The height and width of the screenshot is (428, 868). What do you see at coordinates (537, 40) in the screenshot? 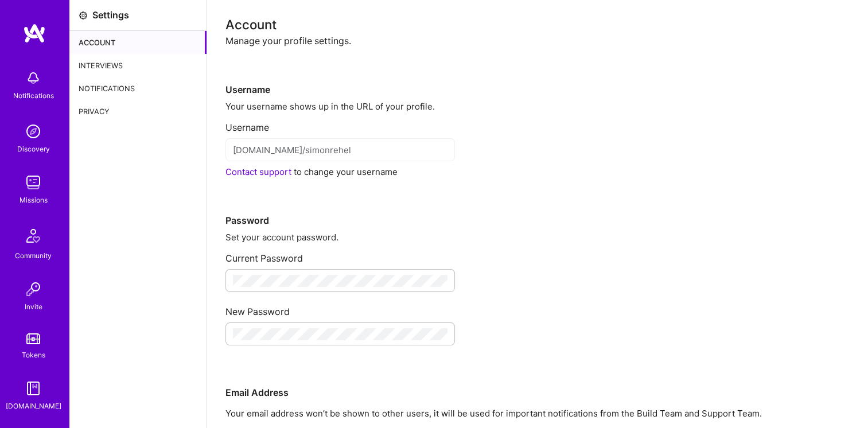
I see `div: Manage your profile settings.` at bounding box center [537, 40].